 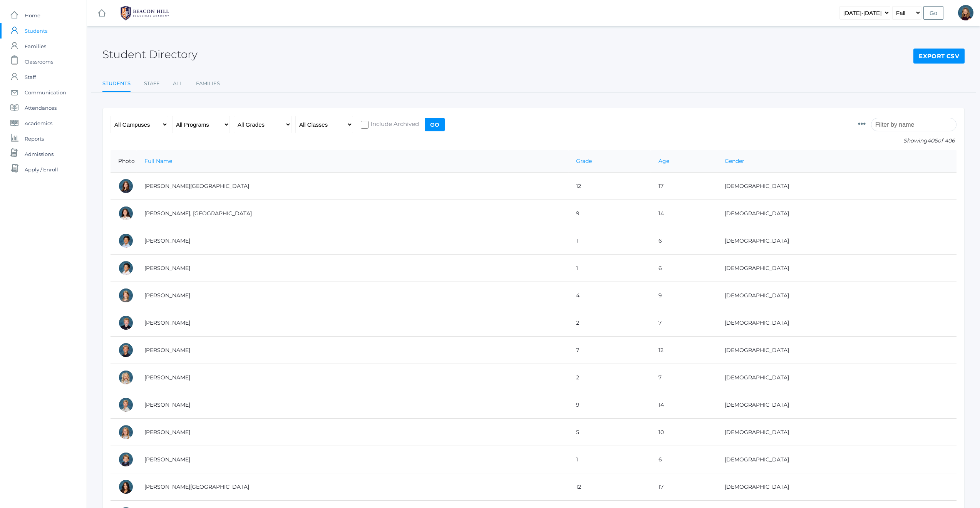 What do you see at coordinates (126, 487) in the screenshot?
I see `div: Victoria Arellano` at bounding box center [126, 487].